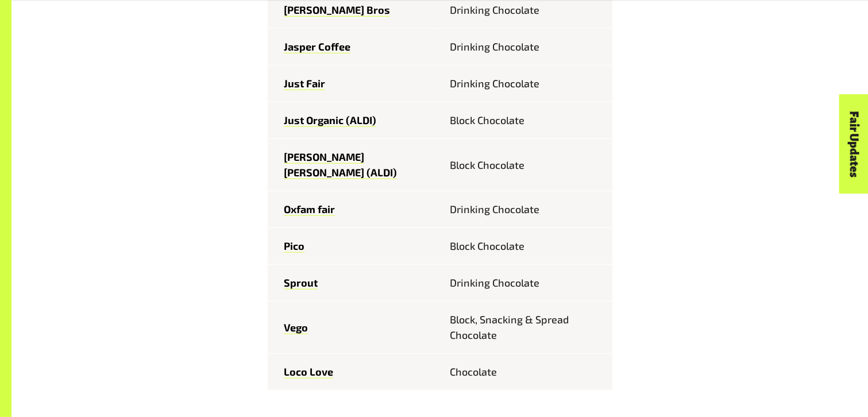 The image size is (868, 417). What do you see at coordinates (309, 209) in the screenshot?
I see `a: Oxfam fair` at bounding box center [309, 209].